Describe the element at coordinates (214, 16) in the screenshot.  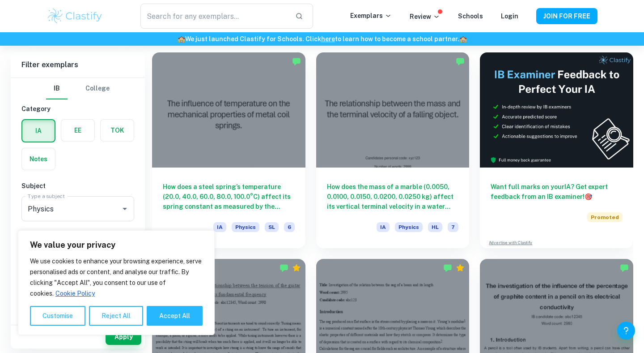
I see `input: Search for any exemplars...` at that location.